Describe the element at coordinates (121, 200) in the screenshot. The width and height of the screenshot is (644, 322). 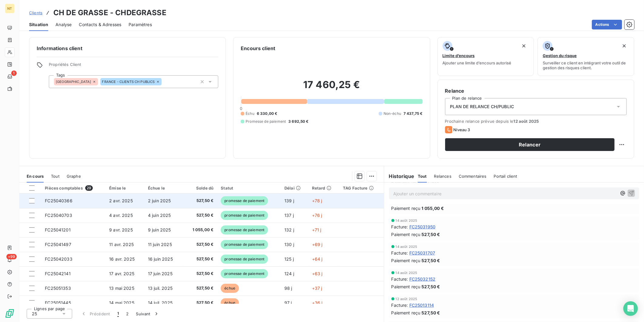
I see `span: 2 avr. 2025` at that location.